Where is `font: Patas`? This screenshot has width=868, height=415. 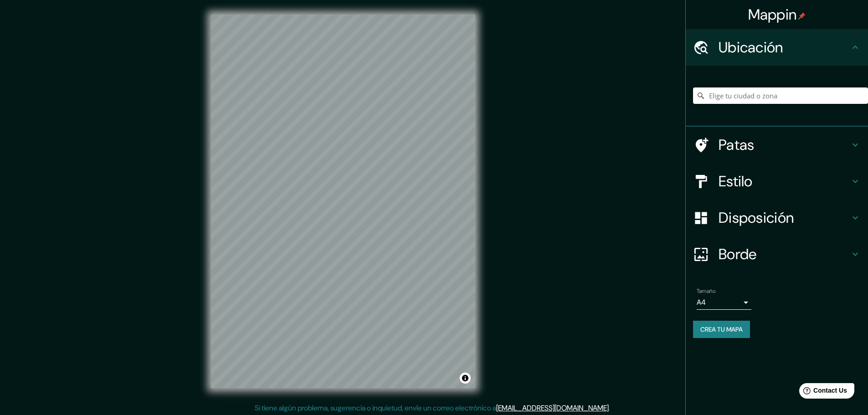 font: Patas is located at coordinates (737, 145).